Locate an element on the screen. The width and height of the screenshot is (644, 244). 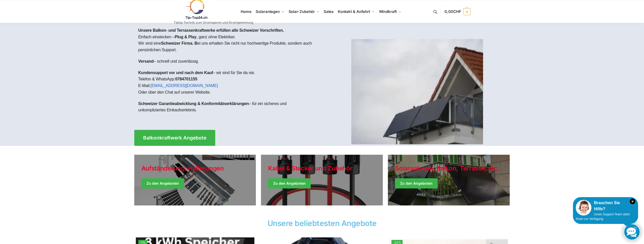
a: Solaranlagen is located at coordinates (270, 12).